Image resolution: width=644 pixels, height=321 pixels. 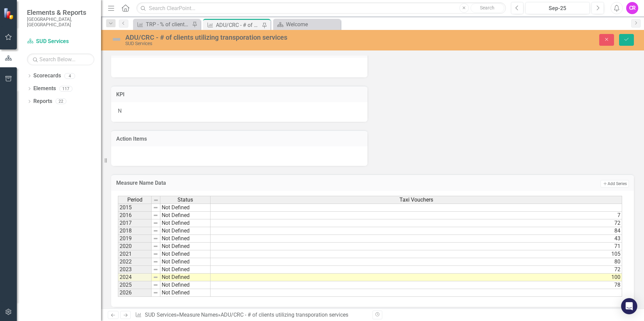 I want to click on button: Add Series, so click(x=615, y=184).